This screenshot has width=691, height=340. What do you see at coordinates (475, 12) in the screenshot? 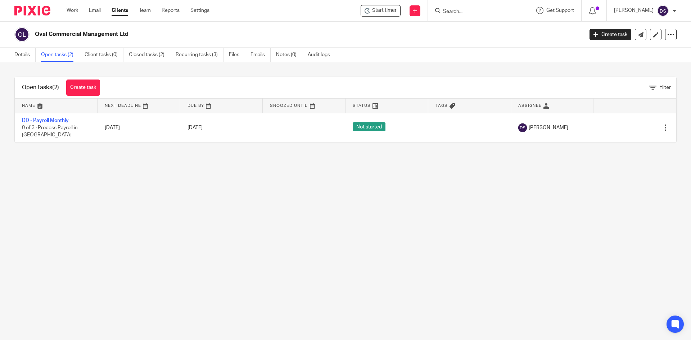
I see `input: Search` at bounding box center [475, 12].